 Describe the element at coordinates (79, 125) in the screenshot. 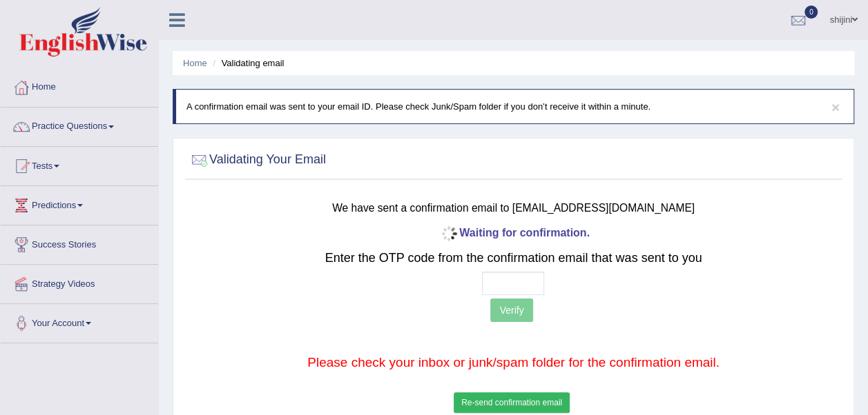

I see `a: Practice Questions` at that location.